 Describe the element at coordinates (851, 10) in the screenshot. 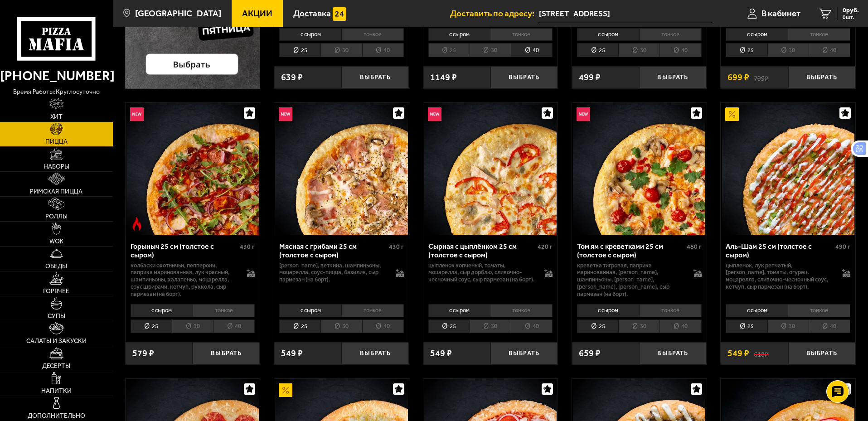

I see `span: 0 руб.` at that location.